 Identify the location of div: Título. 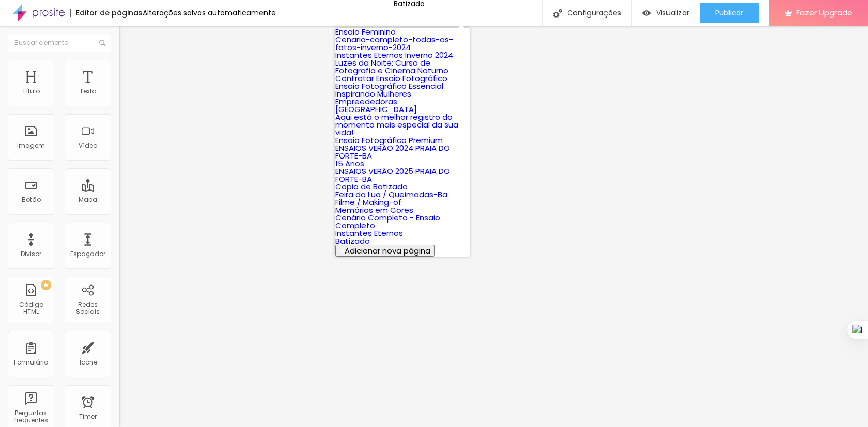
(31, 92).